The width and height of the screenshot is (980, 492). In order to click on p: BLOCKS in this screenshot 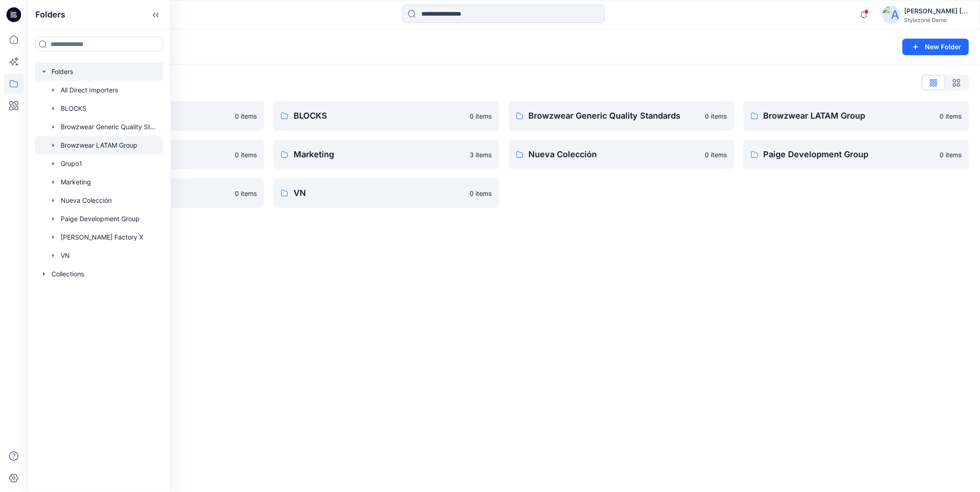, I will do `click(378, 116)`.